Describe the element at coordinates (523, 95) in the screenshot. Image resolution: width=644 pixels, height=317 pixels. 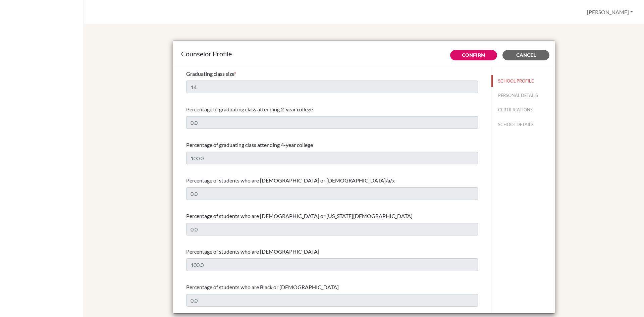
I see `button: PERSONAL DETAILS` at that location.